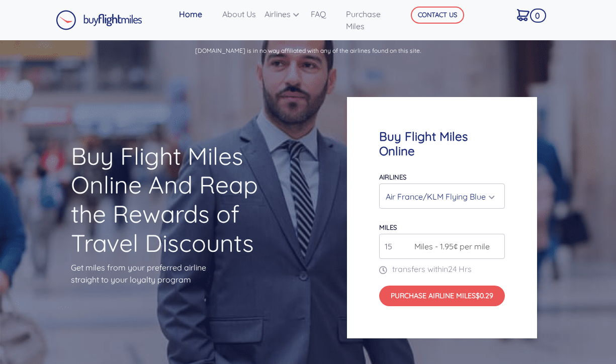 The image size is (616, 364). What do you see at coordinates (439, 197) in the screenshot?
I see `div: Air France/KLM Flying Blue` at bounding box center [439, 197].